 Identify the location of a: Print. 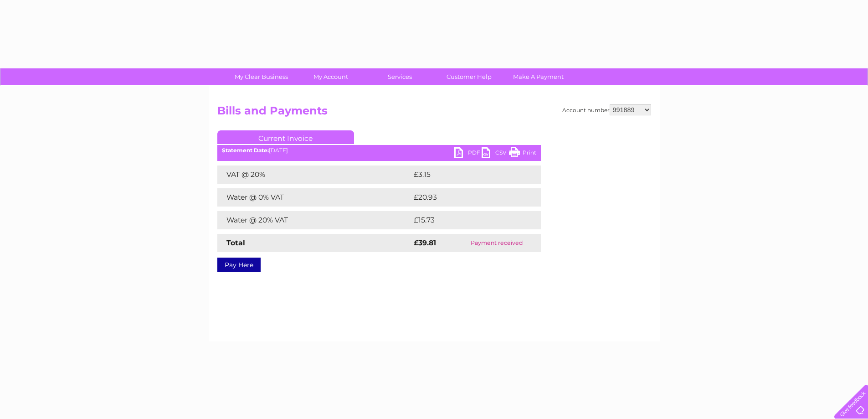
(522, 153).